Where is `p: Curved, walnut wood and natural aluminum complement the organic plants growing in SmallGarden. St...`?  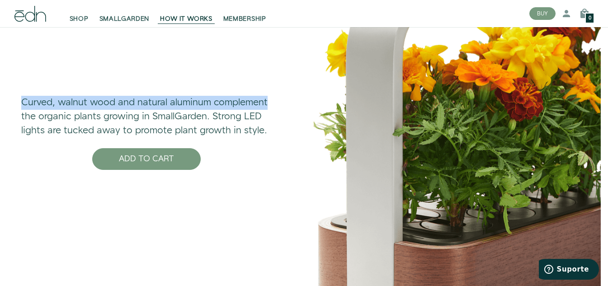 p: Curved, walnut wood and natural aluminum complement the organic plants growing in SmallGarden. St... is located at coordinates (146, 117).